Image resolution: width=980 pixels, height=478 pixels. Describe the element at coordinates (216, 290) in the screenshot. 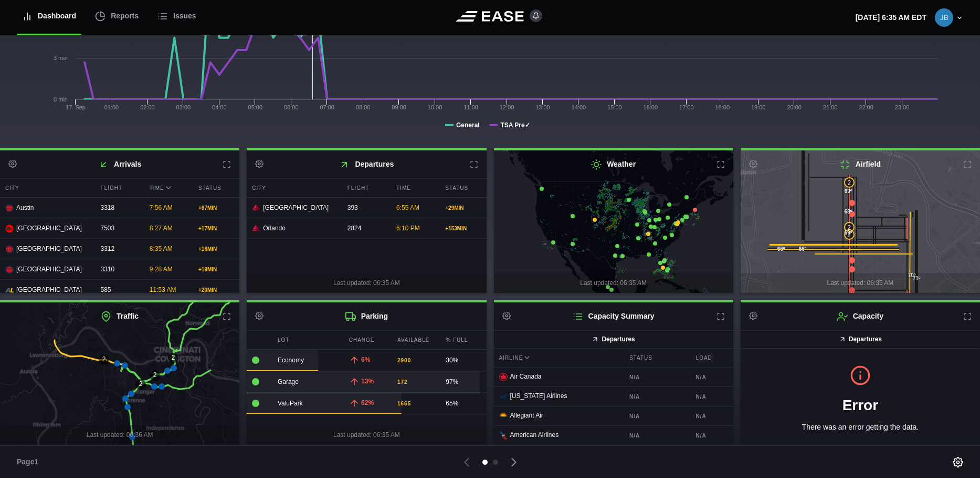

I see `div: + 20 MIN` at that location.